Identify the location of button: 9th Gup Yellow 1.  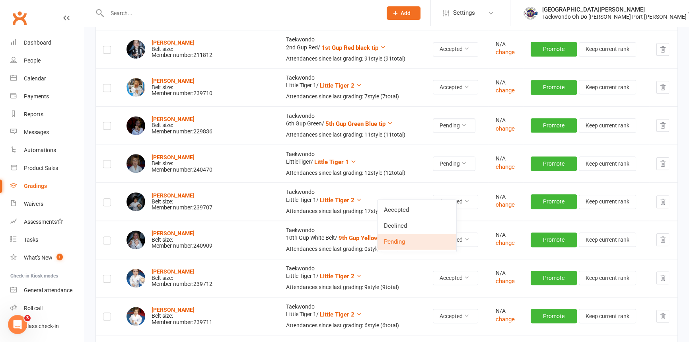
(365, 238).